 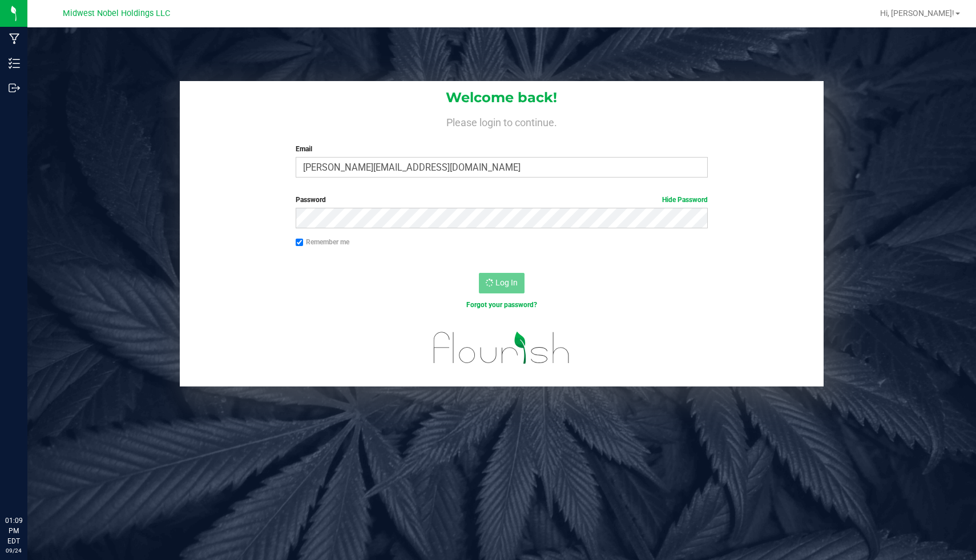 What do you see at coordinates (14, 531) in the screenshot?
I see `p: 01:09 PM EDT` at bounding box center [14, 531].